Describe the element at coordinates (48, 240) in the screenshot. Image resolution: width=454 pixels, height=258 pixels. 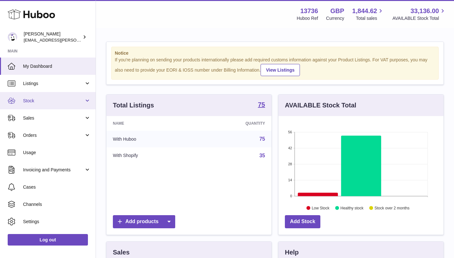
I see `a: Log out` at that location.